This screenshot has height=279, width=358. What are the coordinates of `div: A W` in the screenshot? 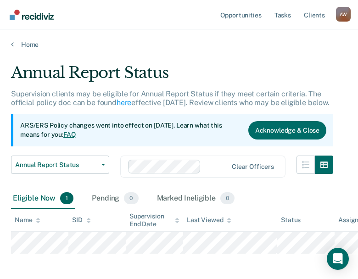 It's located at (343, 14).